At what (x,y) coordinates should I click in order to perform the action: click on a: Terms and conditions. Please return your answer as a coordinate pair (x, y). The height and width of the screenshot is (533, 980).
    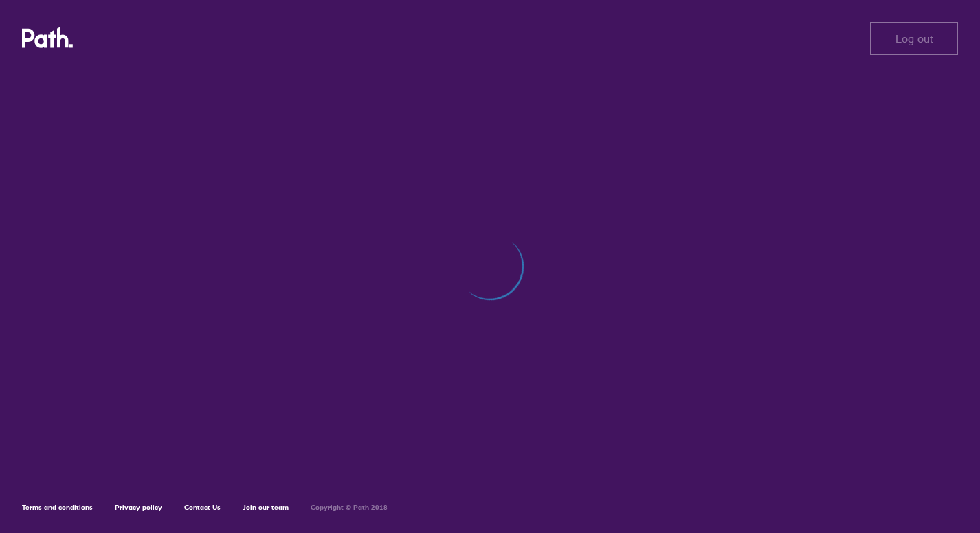
    Looking at the image, I should click on (57, 507).